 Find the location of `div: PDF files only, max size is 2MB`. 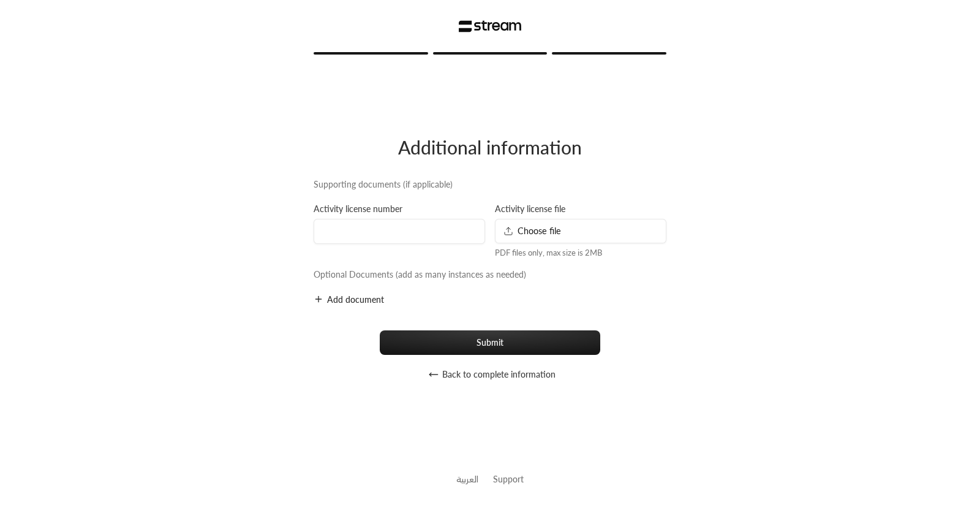

div: PDF files only, max size is 2MB is located at coordinates (581, 253).